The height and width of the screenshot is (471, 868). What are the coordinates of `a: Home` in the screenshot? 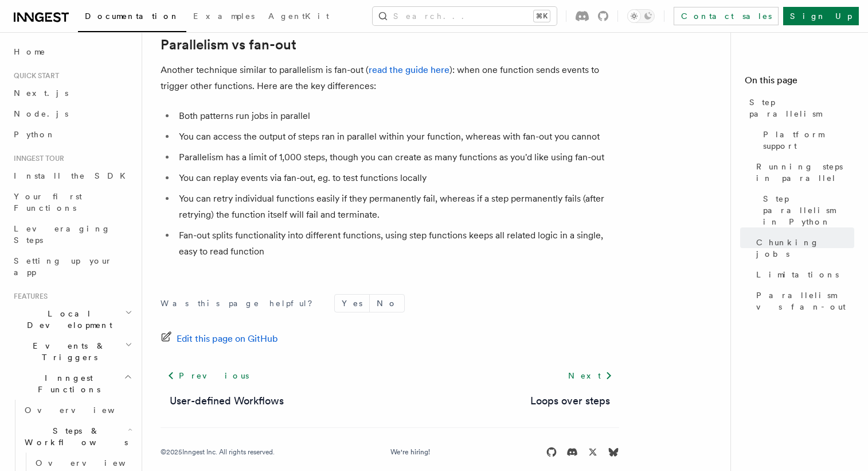 It's located at (71, 52).